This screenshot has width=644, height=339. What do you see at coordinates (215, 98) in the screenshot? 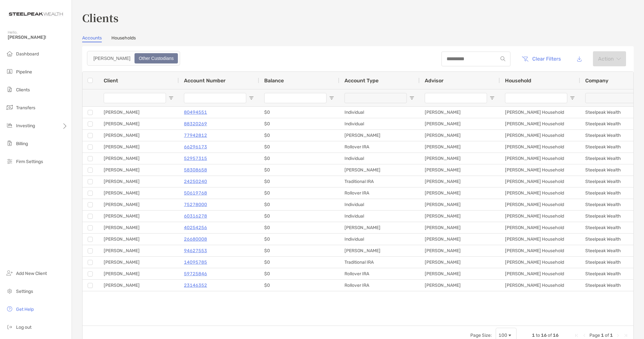
I see `input: Account Number Filter Input` at bounding box center [215, 98].